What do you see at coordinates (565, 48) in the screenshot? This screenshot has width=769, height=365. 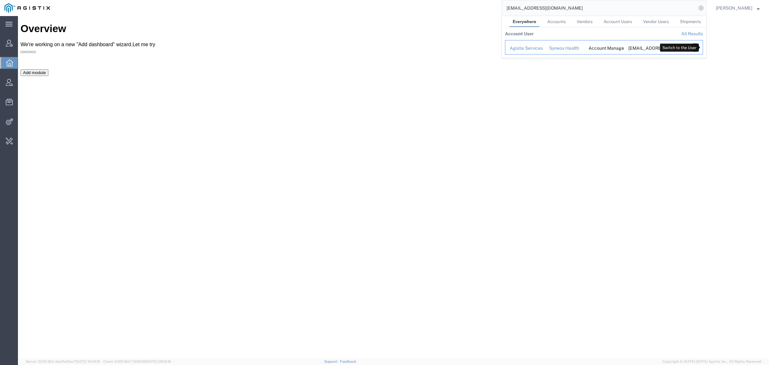 I see `div: Syneos Health` at bounding box center [565, 48].